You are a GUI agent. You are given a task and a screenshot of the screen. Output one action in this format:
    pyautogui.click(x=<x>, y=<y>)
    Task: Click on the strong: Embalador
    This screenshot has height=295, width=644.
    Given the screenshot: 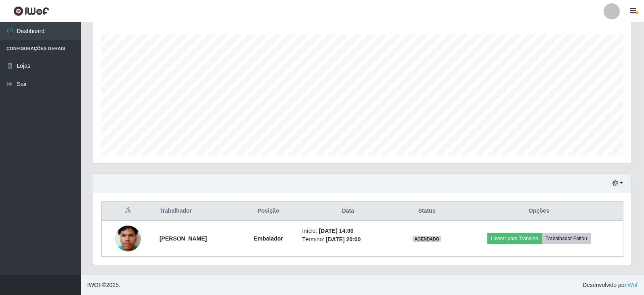 What is the action you would take?
    pyautogui.click(x=268, y=239)
    